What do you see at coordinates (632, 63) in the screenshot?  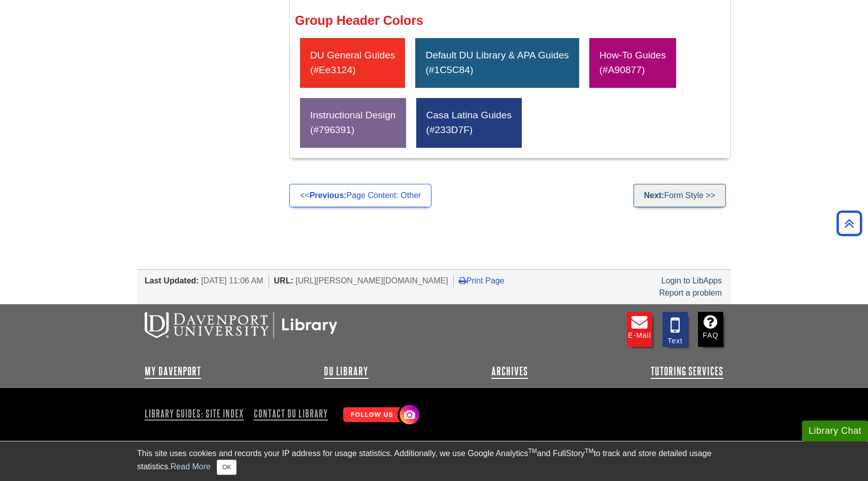 I see `div: How-To Guides (#A90877)` at bounding box center [632, 63].